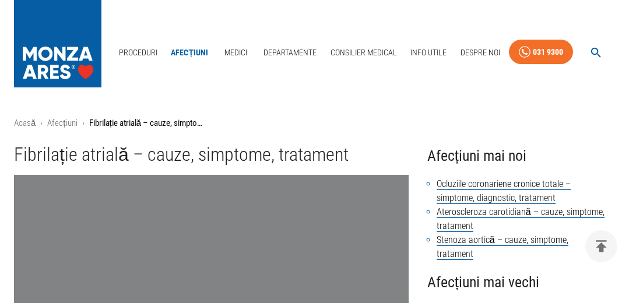 Image resolution: width=629 pixels, height=303 pixels. I want to click on a: Acasă, so click(24, 123).